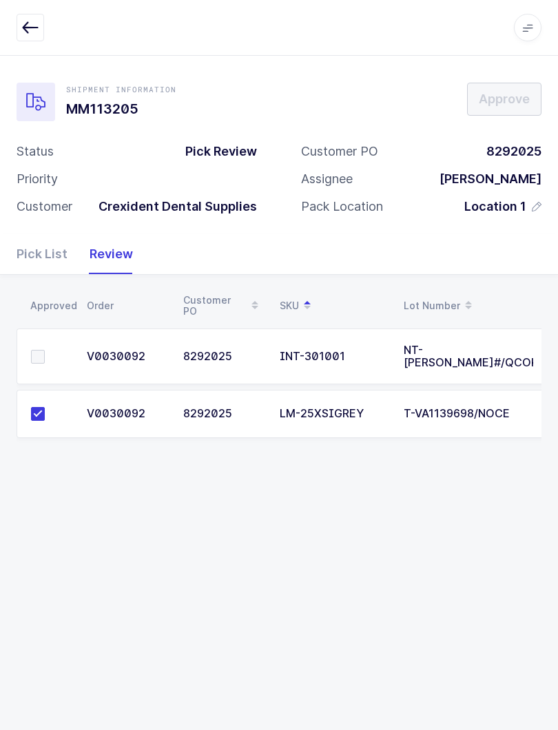 The image size is (558, 730). Describe the element at coordinates (48, 254) in the screenshot. I see `div: Pick List` at that location.